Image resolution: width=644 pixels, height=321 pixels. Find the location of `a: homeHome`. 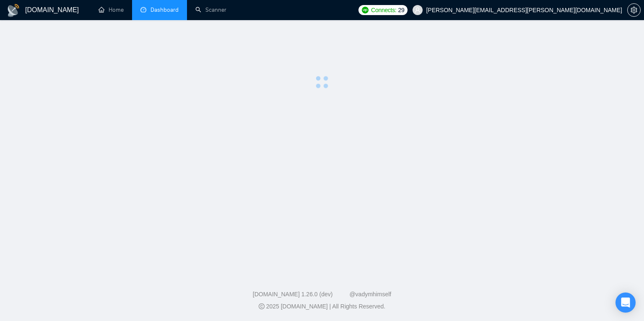

a: homeHome is located at coordinates (111, 10).